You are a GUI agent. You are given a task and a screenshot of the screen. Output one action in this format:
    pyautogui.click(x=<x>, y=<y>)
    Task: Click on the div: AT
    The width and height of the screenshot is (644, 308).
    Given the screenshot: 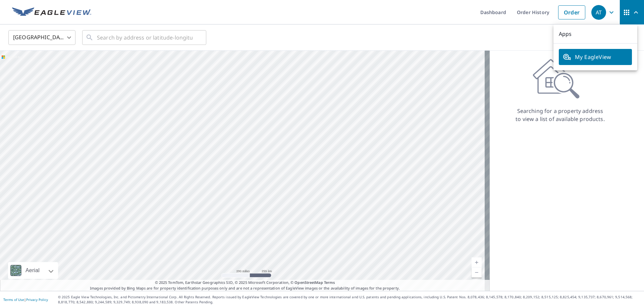 What is the action you would take?
    pyautogui.click(x=599, y=13)
    